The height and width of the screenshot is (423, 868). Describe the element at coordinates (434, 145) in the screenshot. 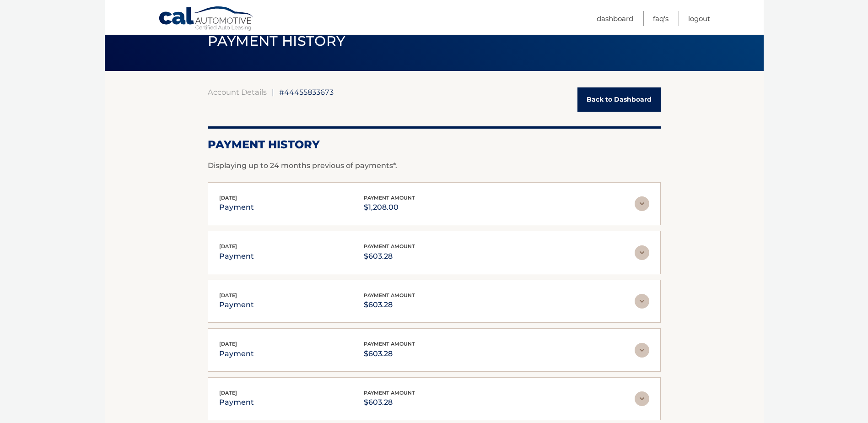

I see `h2: Payment History` at that location.